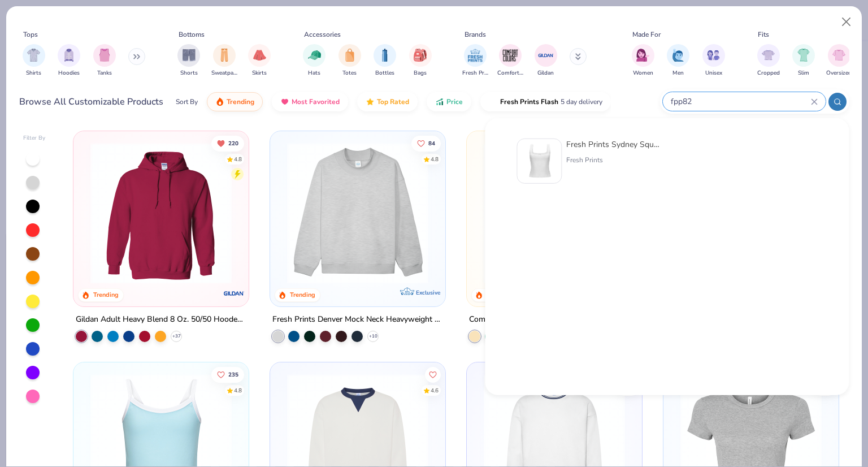 This screenshot has height=467, width=868. What do you see at coordinates (387, 101) in the screenshot?
I see `button: Top Rated` at bounding box center [387, 101].